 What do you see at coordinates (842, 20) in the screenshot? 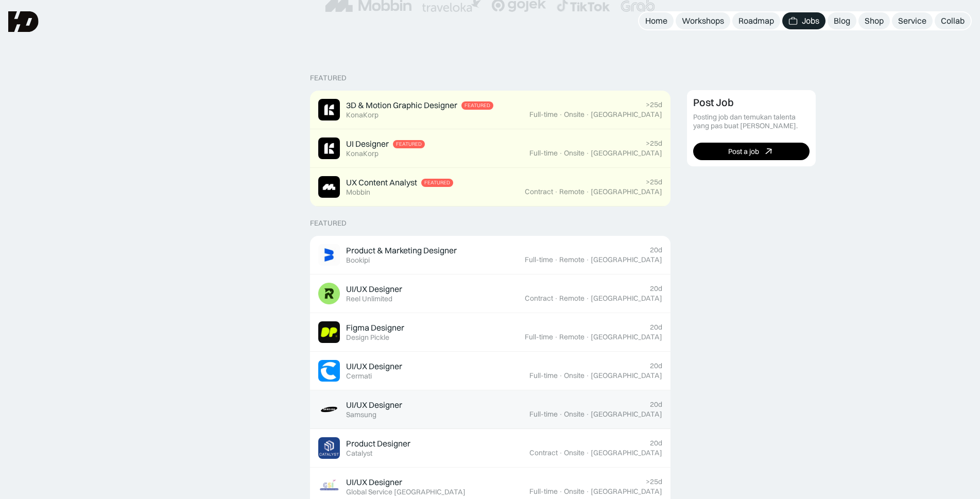
I see `div: Blog` at bounding box center [842, 20].